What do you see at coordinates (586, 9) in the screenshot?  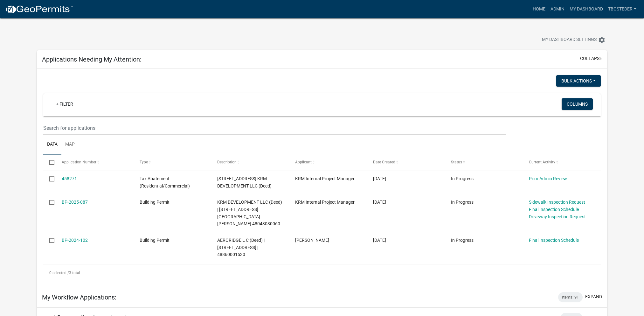 I see `a: My Dashboard` at bounding box center [586, 9].